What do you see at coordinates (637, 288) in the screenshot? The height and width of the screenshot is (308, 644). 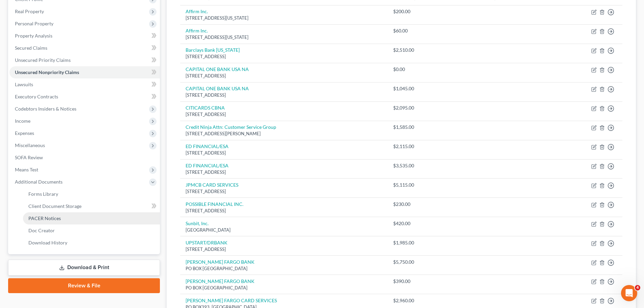 I see `span: 4` at bounding box center [637, 288].